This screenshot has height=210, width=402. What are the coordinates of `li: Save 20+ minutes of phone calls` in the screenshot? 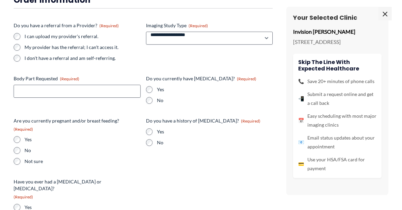 It's located at (337, 81).